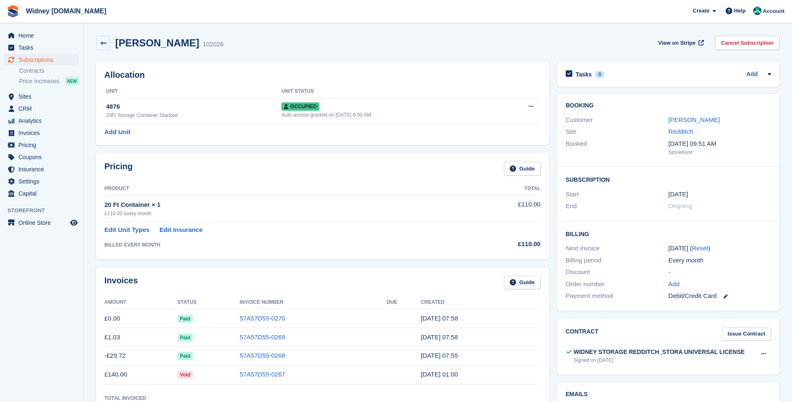 The height and width of the screenshot is (402, 792). I want to click on div: Next invoice, so click(617, 248).